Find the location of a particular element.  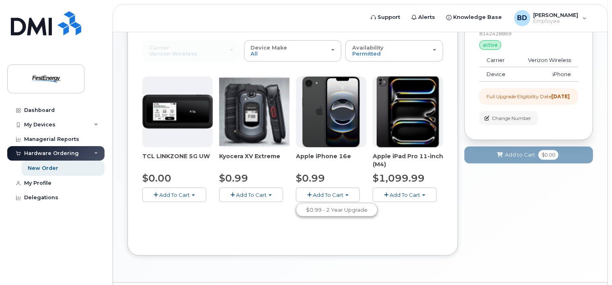

a: $0.99 - 2 Year Upgrade is located at coordinates (337, 209).